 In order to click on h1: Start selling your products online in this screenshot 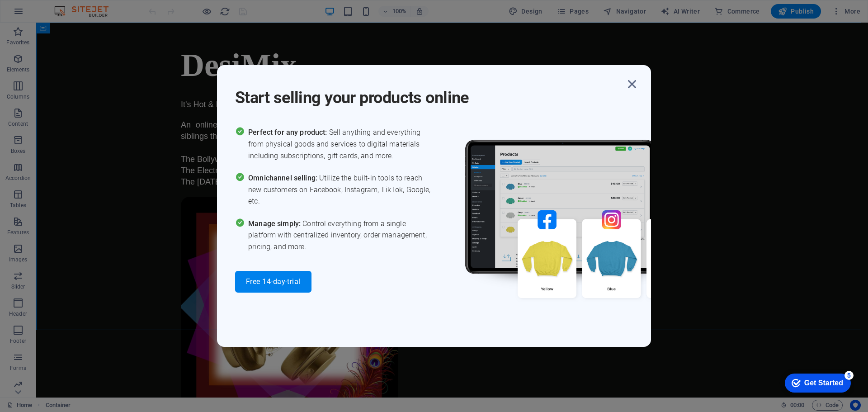, I will do `click(429, 92)`.